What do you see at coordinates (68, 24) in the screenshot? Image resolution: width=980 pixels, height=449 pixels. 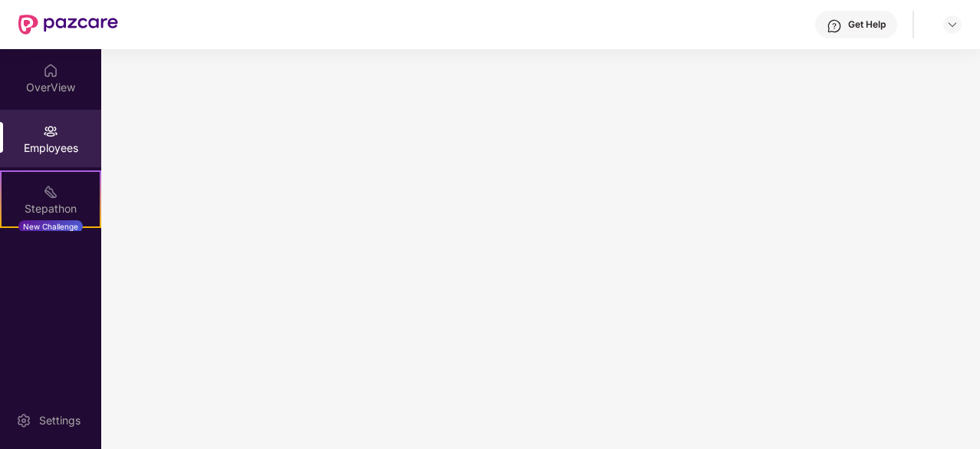 I see `img: New Pazcare Logo` at bounding box center [68, 24].